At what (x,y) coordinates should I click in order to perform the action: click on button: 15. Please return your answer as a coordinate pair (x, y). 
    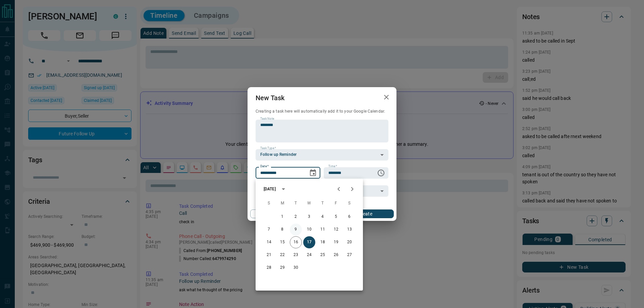
    Looking at the image, I should click on (283, 242).